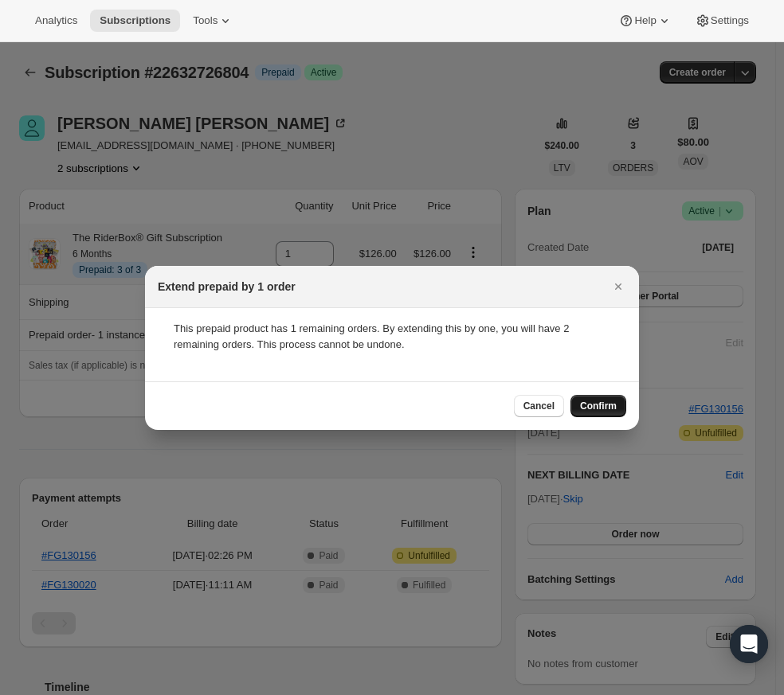 The image size is (784, 695). I want to click on button: Settings, so click(722, 21).